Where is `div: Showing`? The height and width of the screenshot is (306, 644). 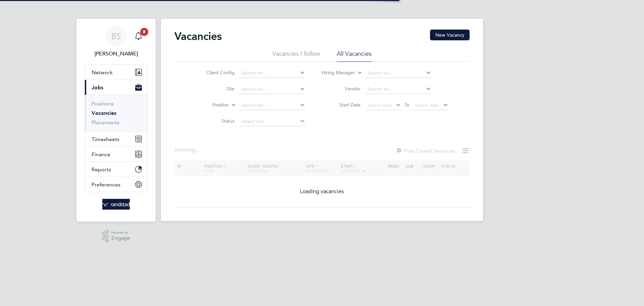 div: Showing is located at coordinates (188, 150).